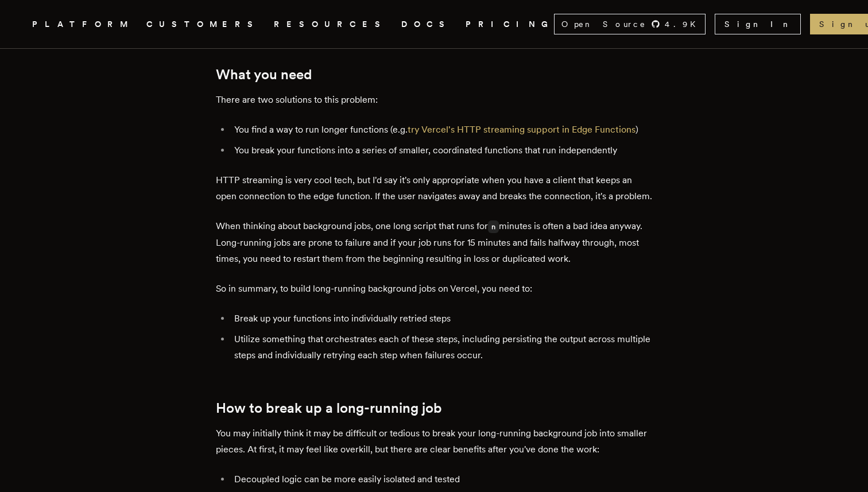  I want to click on button: RESOURCES, so click(330, 24).